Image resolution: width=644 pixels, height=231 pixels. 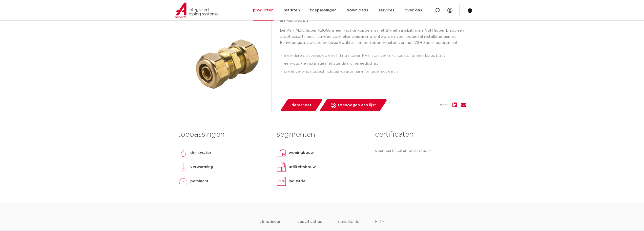 What do you see at coordinates (199, 181) in the screenshot?
I see `p: perslucht` at bounding box center [199, 181].